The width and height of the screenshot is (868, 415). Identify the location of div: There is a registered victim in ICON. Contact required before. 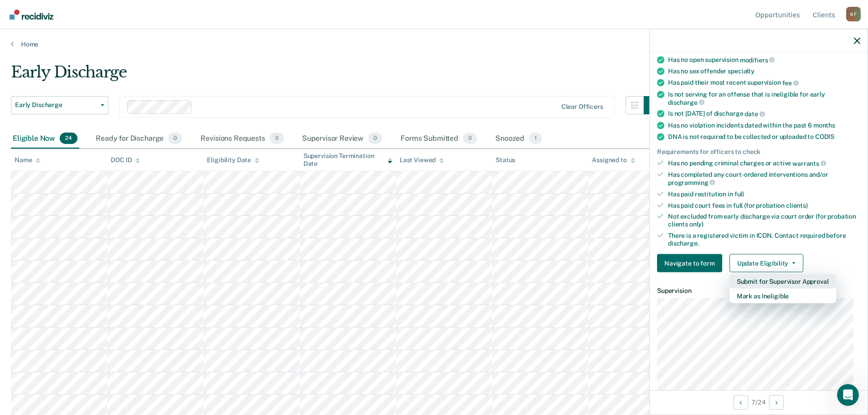
(764, 239).